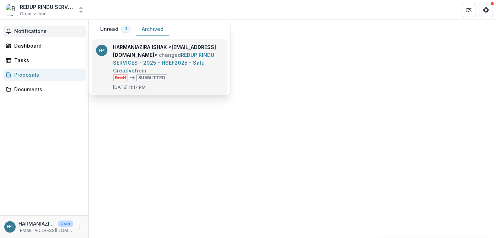 This screenshot has width=496, height=238. Describe the element at coordinates (10, 227) in the screenshot. I see `div: HARMANIAZIRA ISHAK <reduprindu@gmail.com>` at that location.